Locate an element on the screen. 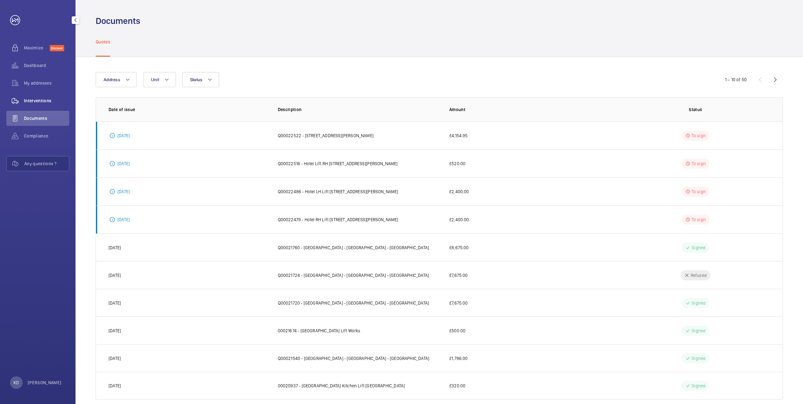 This screenshot has width=803, height=404. span: Interventions is located at coordinates (47, 101).